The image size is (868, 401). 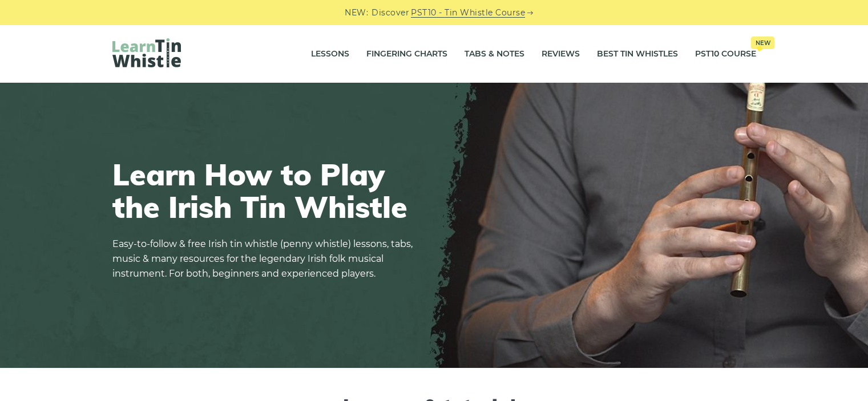 What do you see at coordinates (637, 54) in the screenshot?
I see `a: Best Tin Whistles` at bounding box center [637, 54].